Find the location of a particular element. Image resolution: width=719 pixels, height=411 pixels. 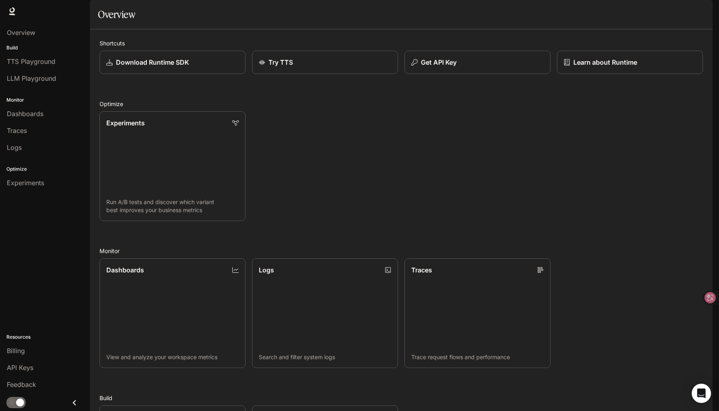

p: Traces is located at coordinates (422, 270).